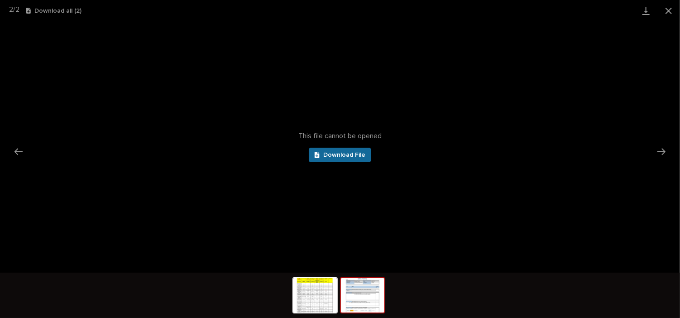 The width and height of the screenshot is (680, 318). What do you see at coordinates (315, 295) in the screenshot?
I see `img: https%3A%2F%2Fv5.airtableusercontent.com%2Fv3%2Fu%2F46%2F46%2F1760364000000%2FOGy_n9Gesmcoy4bvSi4...` at bounding box center [315, 295].